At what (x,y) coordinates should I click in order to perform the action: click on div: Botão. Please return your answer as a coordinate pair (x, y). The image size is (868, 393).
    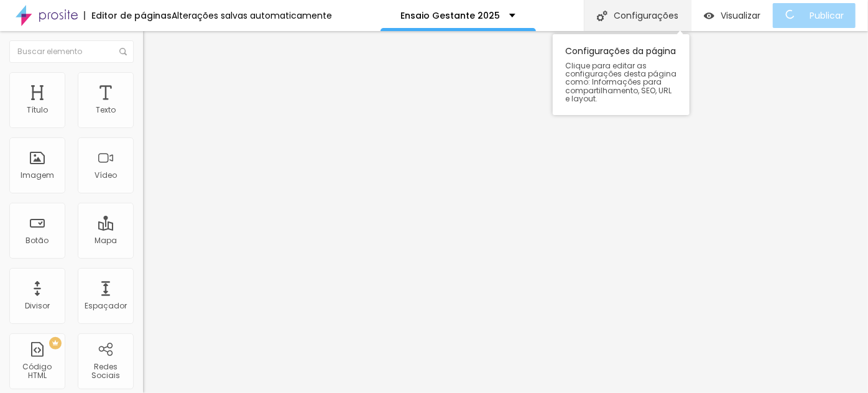
    Looking at the image, I should click on (37, 240).